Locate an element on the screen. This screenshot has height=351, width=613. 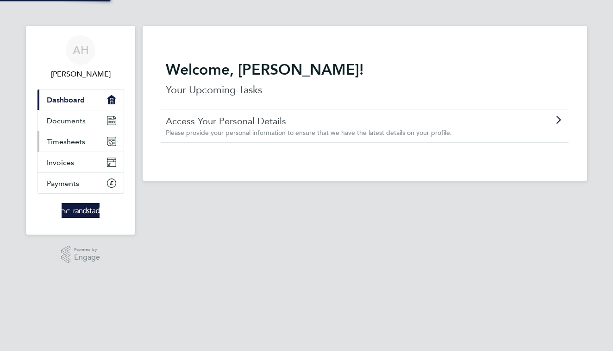
span: Dashboard is located at coordinates (66, 100).